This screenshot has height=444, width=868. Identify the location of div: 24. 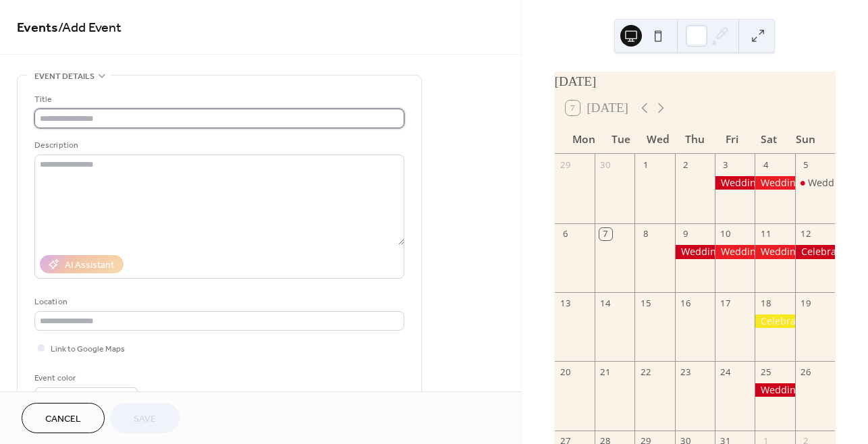
(726, 372).